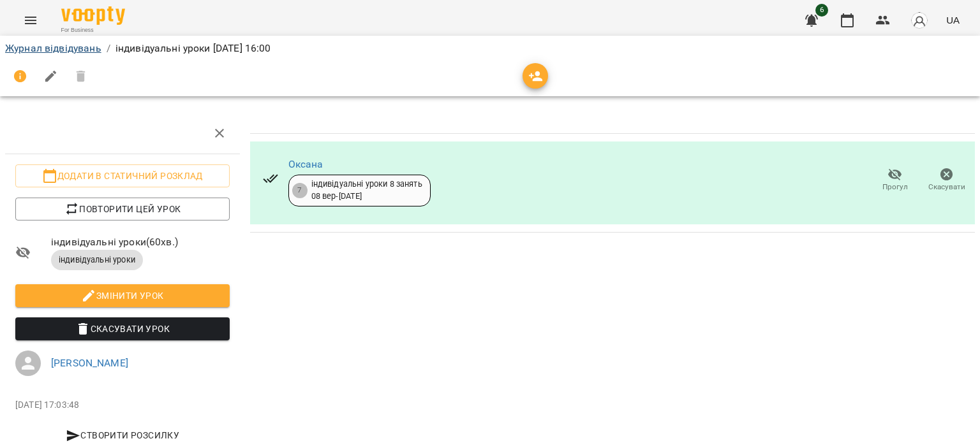 Image resolution: width=980 pixels, height=448 pixels. Describe the element at coordinates (305, 164) in the screenshot. I see `a: Оксана` at that location.